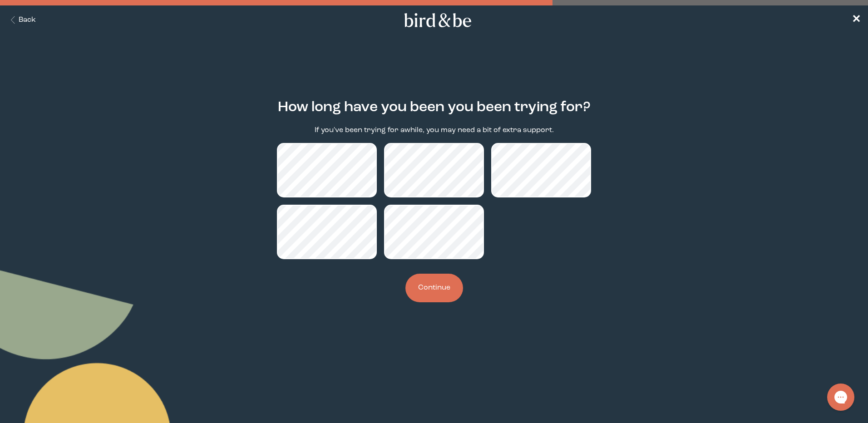 The image size is (868, 423). Describe the element at coordinates (434, 288) in the screenshot. I see `button: Continue` at that location.